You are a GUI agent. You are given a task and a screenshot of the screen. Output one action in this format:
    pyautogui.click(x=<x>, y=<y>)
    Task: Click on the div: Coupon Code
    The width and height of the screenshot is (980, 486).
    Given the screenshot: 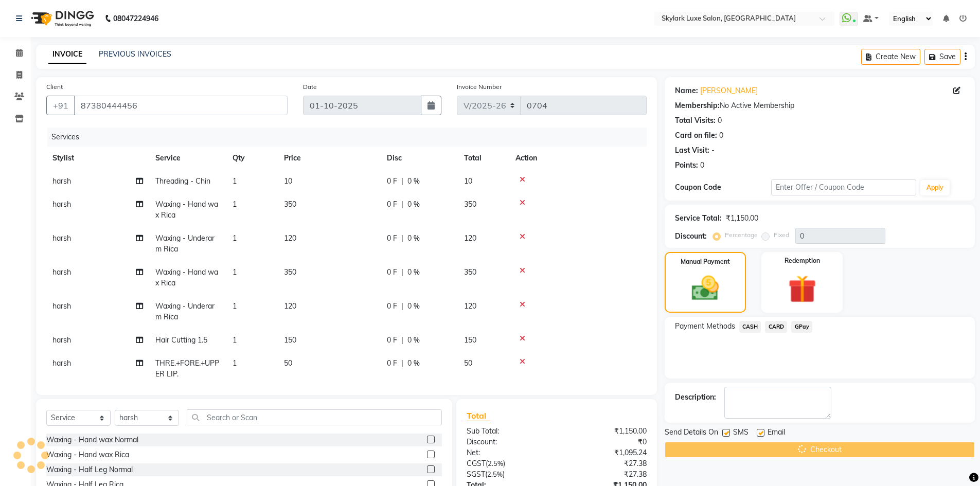 What is the action you would take?
    pyautogui.click(x=723, y=187)
    